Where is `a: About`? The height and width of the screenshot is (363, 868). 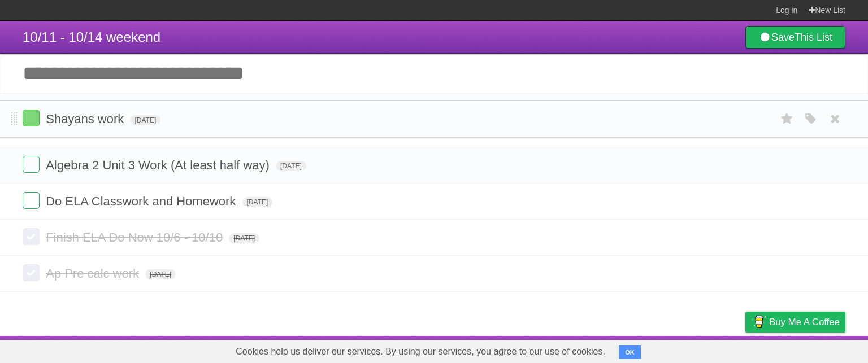 a: About is located at coordinates (607, 350).